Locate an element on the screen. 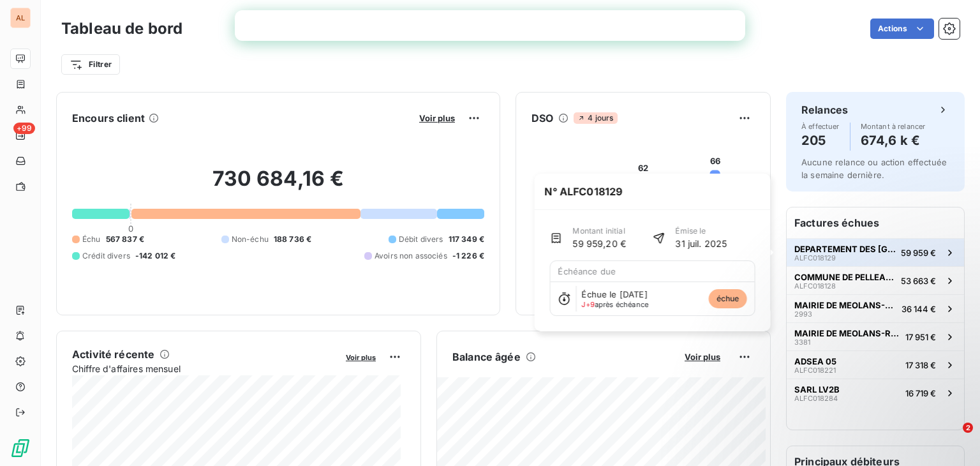 The image size is (980, 466). span: Non-échu is located at coordinates (250, 239).